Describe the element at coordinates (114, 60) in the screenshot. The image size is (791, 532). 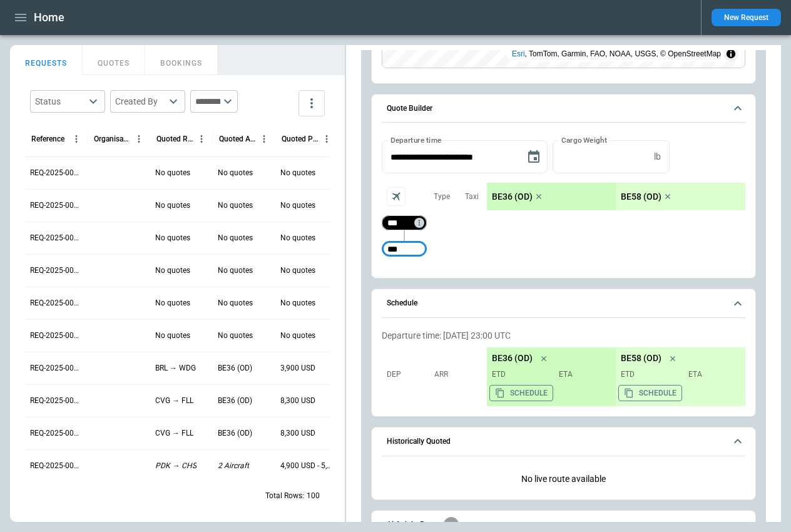
I see `button: QUOTES` at that location.